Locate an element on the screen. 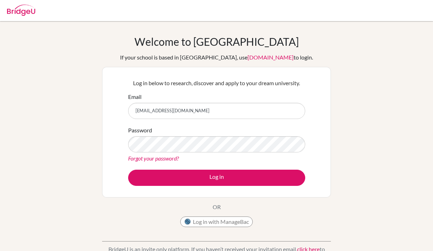 This screenshot has height=251, width=433. a: Forgot your password? is located at coordinates (153, 158).